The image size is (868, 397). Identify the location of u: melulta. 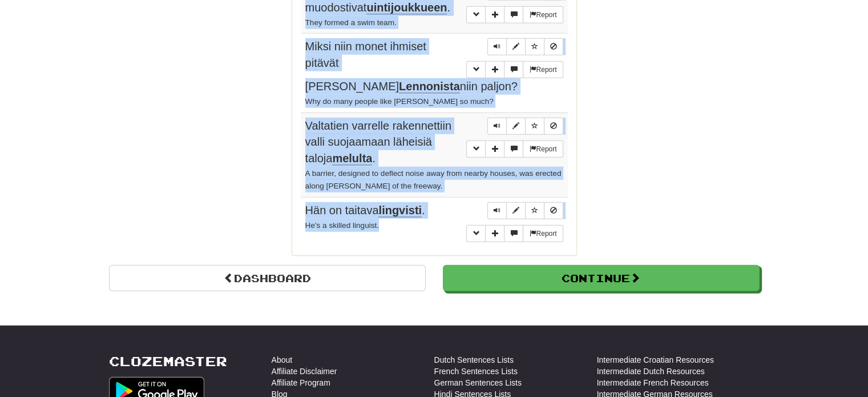
(352, 158).